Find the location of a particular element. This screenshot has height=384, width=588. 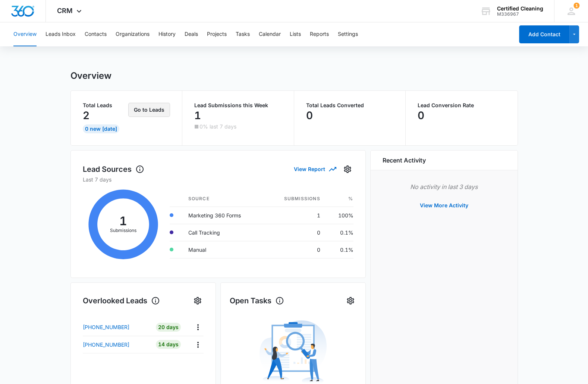

a: Go to Leads is located at coordinates (149, 110).